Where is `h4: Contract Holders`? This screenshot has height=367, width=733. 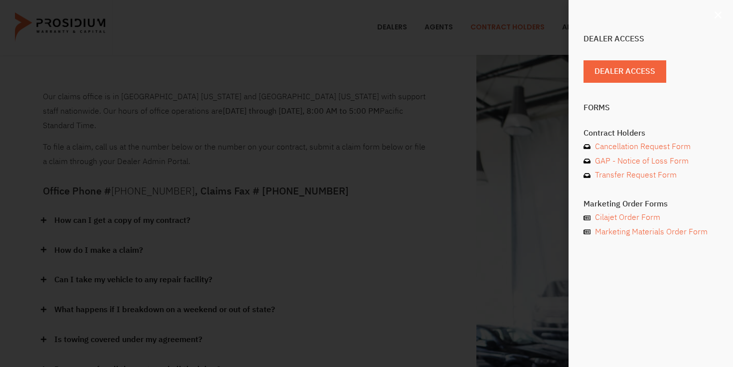
h4: Contract Holders is located at coordinates (651, 133).